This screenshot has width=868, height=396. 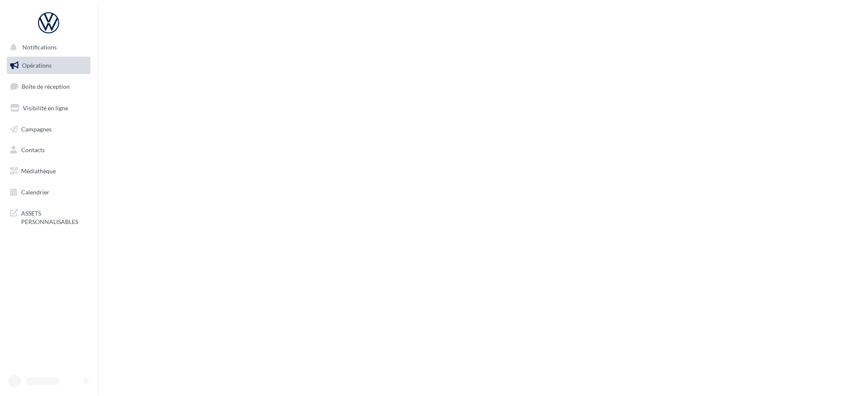 I want to click on span: ASSETS PERSONNALISABLES, so click(x=54, y=216).